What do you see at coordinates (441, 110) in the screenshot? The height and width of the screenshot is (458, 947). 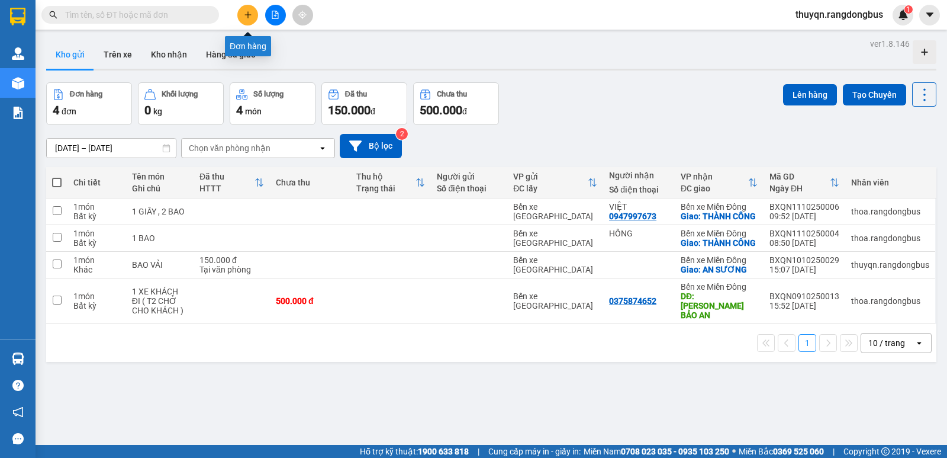 I see `span: 500.000` at bounding box center [441, 110].